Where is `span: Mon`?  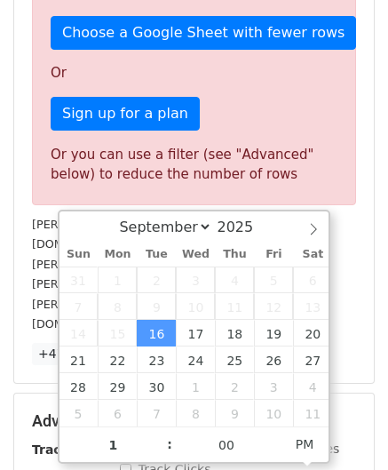
span: Mon is located at coordinates (117, 254).